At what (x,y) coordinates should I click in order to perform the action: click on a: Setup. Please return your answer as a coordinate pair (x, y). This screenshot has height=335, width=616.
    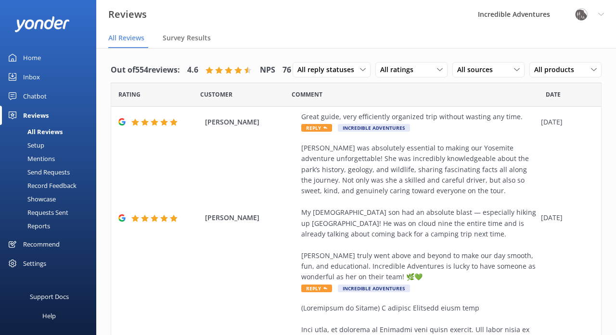
    Looking at the image, I should click on (51, 145).